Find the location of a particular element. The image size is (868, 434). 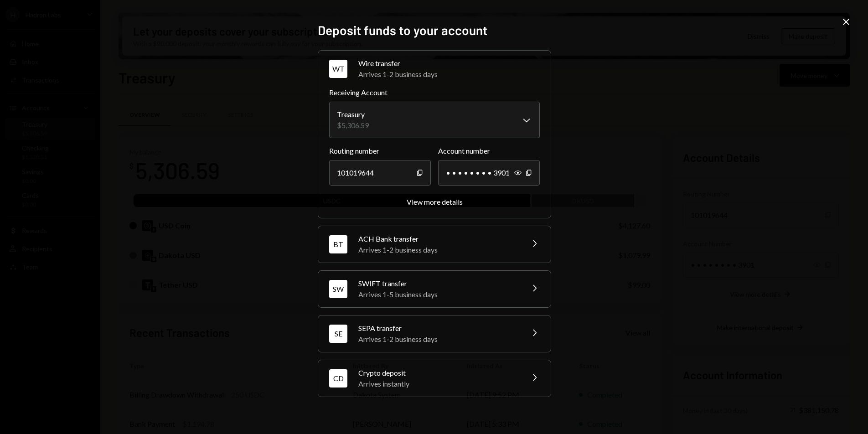

button: SESEPA transferArrives 1-2 business days is located at coordinates (434, 333).